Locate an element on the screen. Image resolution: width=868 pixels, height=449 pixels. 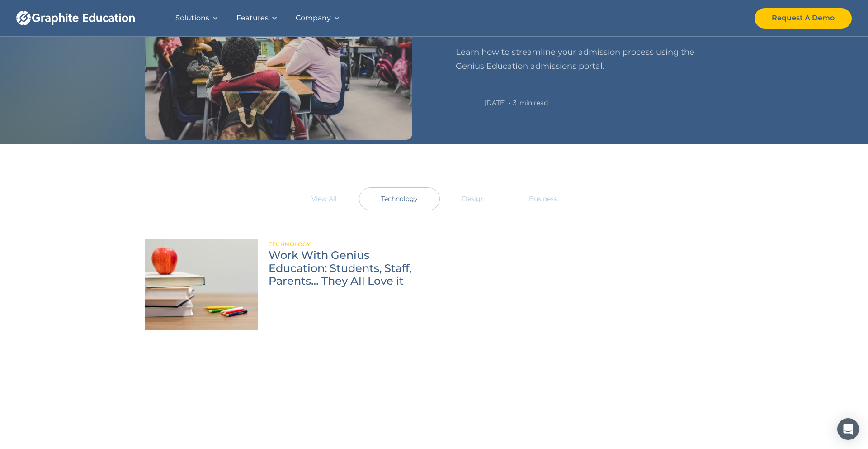
p: Learn how to streamline your admission process using the Genius Education admissions portal. is located at coordinates (589, 60).